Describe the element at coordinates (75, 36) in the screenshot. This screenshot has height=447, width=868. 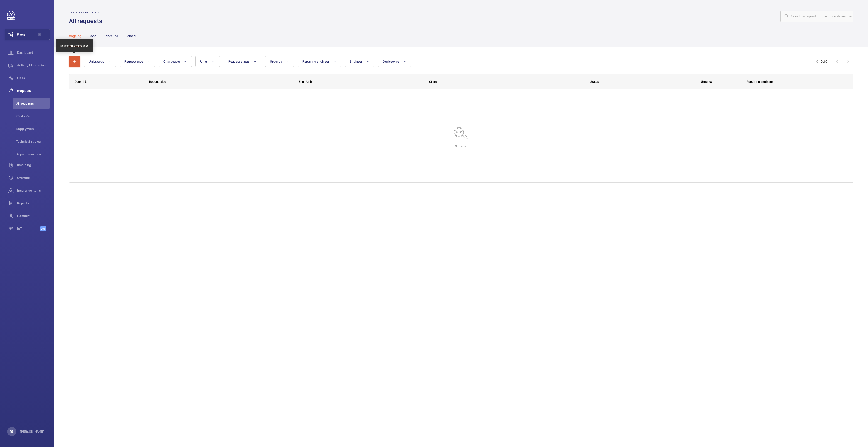
I see `p: Ongoing` at that location.